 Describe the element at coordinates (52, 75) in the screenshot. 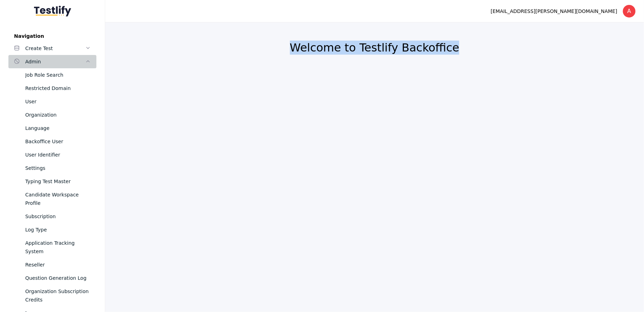

I see `a: Job Role Search` at that location.